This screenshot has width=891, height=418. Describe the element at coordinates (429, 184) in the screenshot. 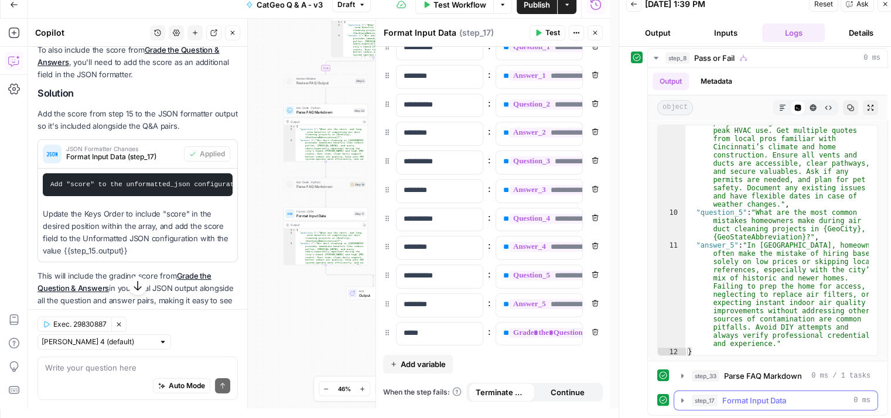

I see `code: Add "score" to the unformatted_json configuration and set its value to reference step_15.output. ...` at that location.